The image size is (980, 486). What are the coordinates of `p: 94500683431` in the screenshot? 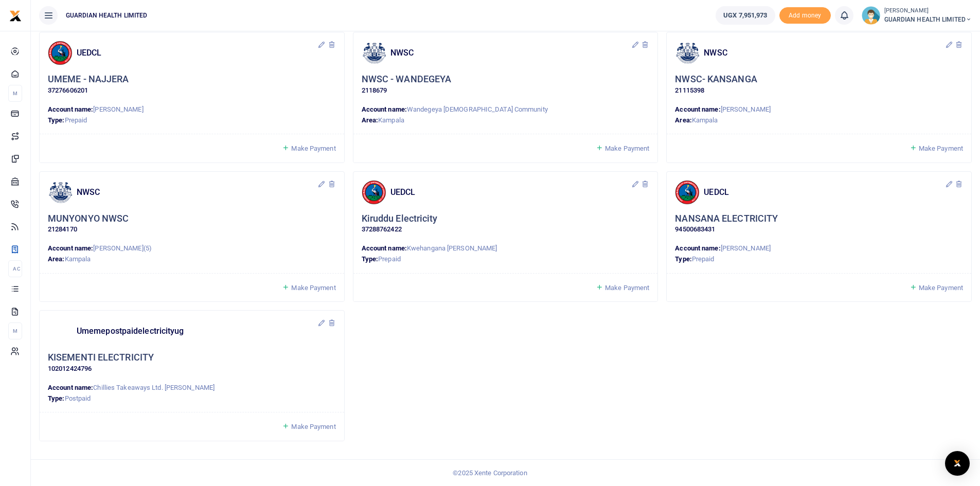 It's located at (819, 229).